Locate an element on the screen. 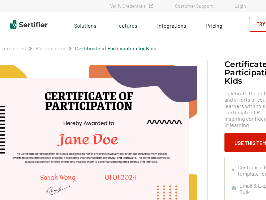 Image resolution: width=266 pixels, height=200 pixels. a: Pricing is located at coordinates (214, 25).